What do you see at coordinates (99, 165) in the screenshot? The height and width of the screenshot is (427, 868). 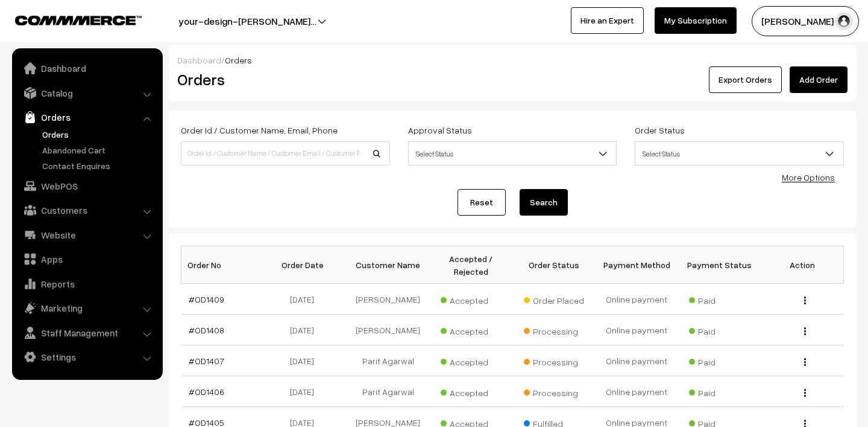 I see `a: Contact Enquires` at bounding box center [99, 165].